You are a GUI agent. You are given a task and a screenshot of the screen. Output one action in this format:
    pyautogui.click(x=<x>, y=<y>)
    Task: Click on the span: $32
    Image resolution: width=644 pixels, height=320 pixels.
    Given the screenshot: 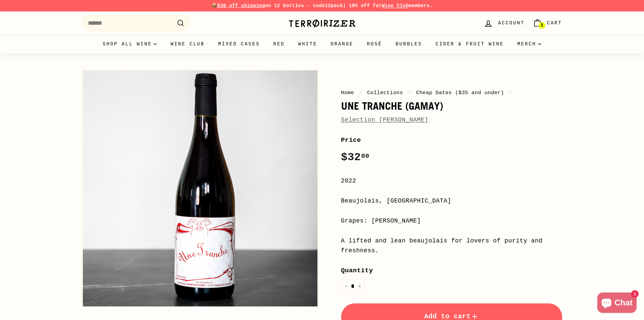 What is the action you would take?
    pyautogui.click(x=355, y=157)
    